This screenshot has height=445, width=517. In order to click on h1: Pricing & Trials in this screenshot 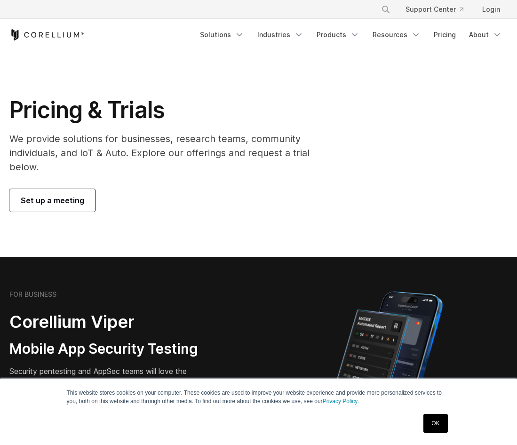, I will do `click(172, 110)`.